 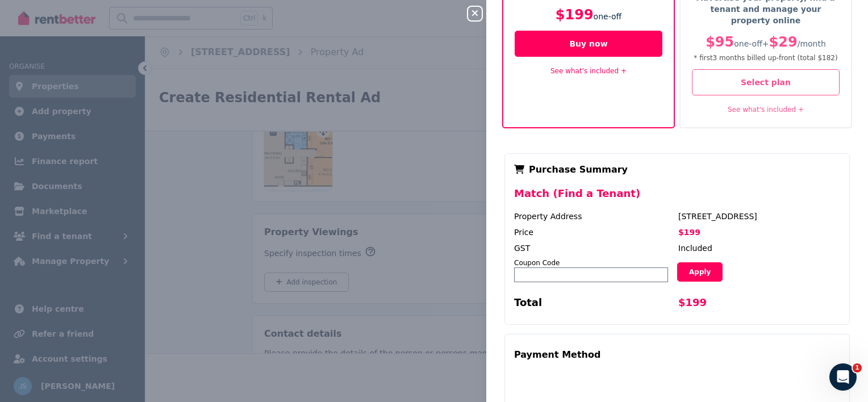 I want to click on div: $199, so click(x=759, y=305).